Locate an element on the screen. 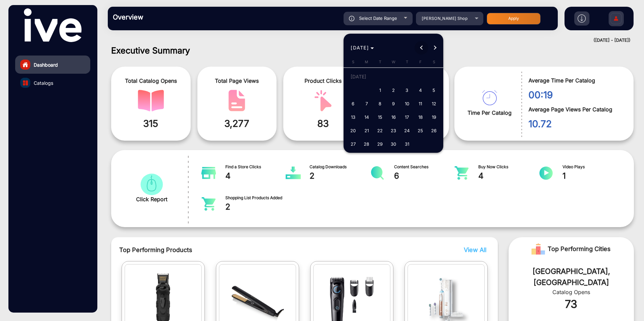  button: July 19, 2025 is located at coordinates (434, 117).